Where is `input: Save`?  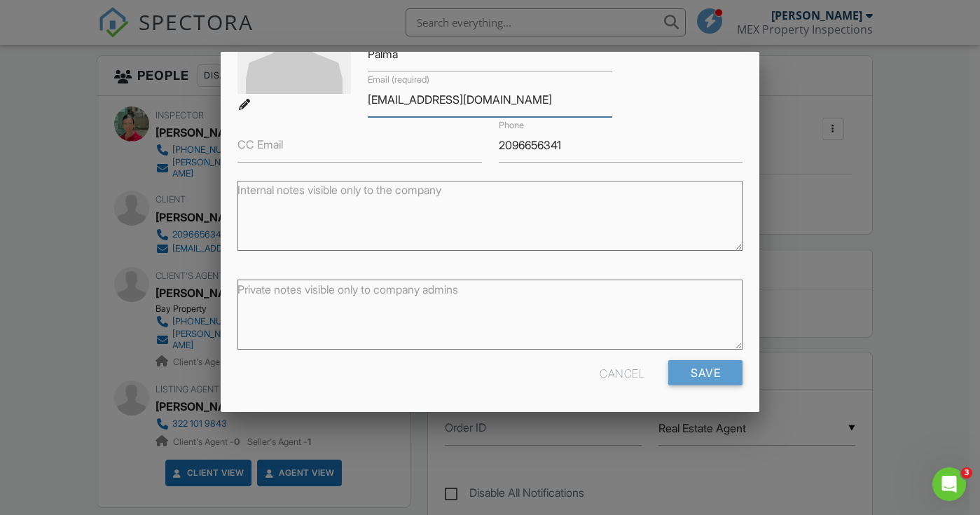 input: Save is located at coordinates (705, 373).